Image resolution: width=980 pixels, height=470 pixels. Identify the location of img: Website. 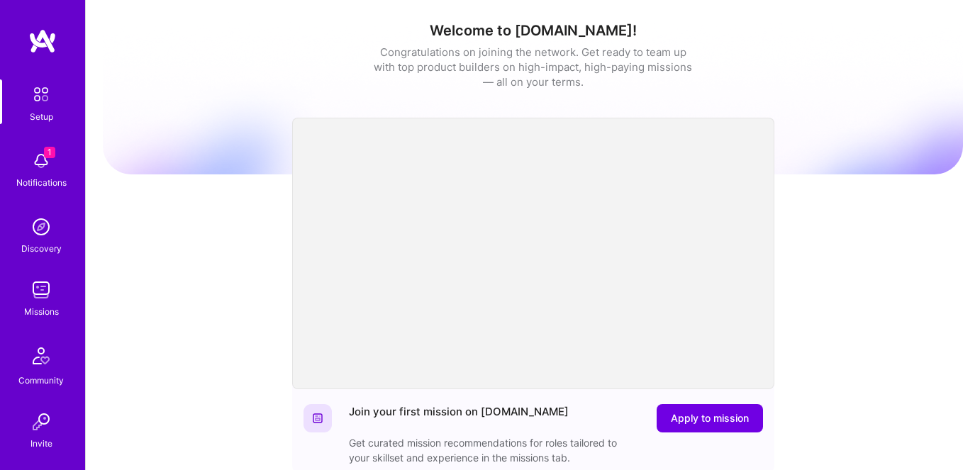
(317, 419).